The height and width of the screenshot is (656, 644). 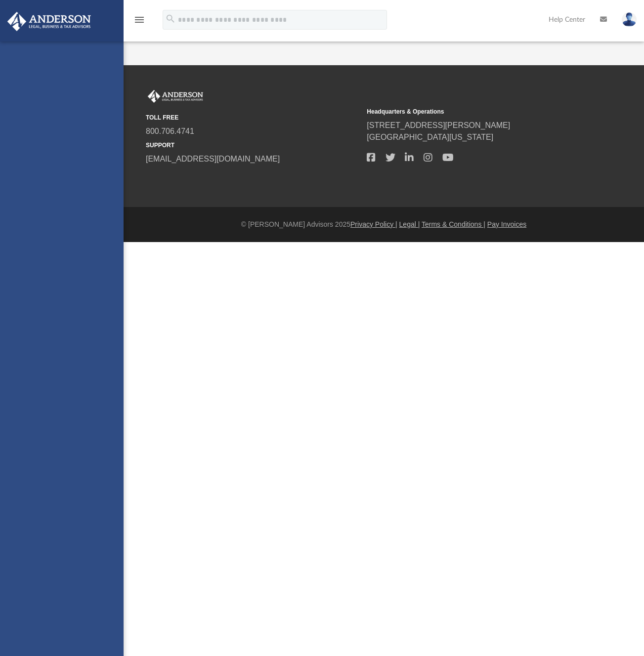 What do you see at coordinates (170, 131) in the screenshot?
I see `a: 800.706.4741` at bounding box center [170, 131].